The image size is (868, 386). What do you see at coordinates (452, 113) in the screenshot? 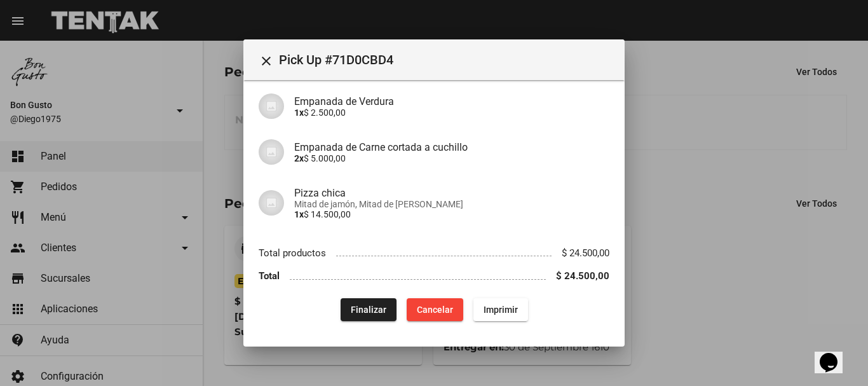
I see `p: $ 2.500,00` at bounding box center [452, 113].